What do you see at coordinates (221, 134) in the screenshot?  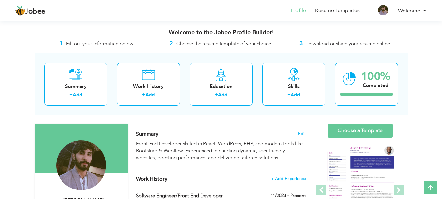 I see `h4: Adding a summary is a quick and easy way to highlight your experience and interests.` at bounding box center [221, 134].